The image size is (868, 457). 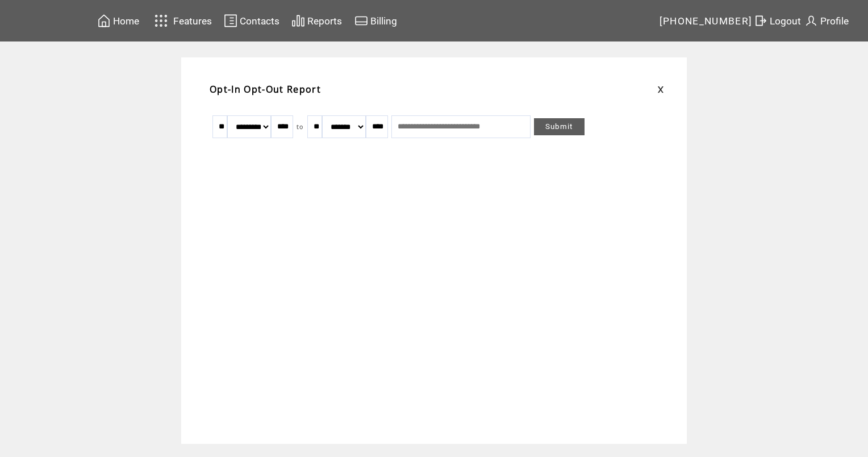 I want to click on a: Home, so click(x=118, y=20).